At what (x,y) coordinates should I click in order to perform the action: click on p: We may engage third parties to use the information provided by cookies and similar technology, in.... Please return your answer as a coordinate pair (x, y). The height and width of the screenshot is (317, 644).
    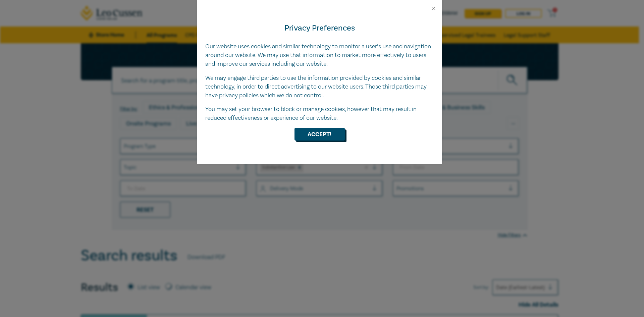
    Looking at the image, I should click on (319, 87).